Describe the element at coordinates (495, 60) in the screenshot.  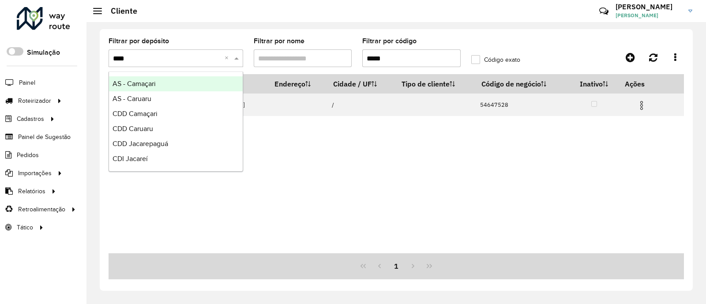
I see `label: Código exato` at that location.